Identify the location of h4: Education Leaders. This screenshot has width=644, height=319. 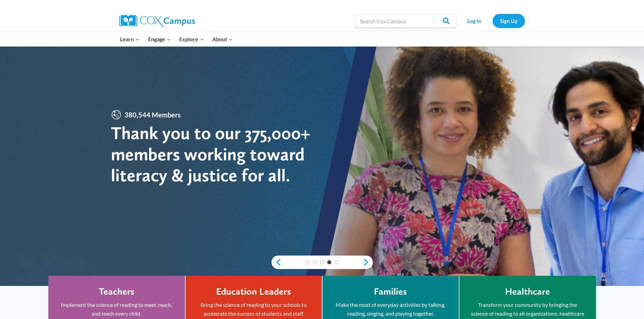
(253, 292).